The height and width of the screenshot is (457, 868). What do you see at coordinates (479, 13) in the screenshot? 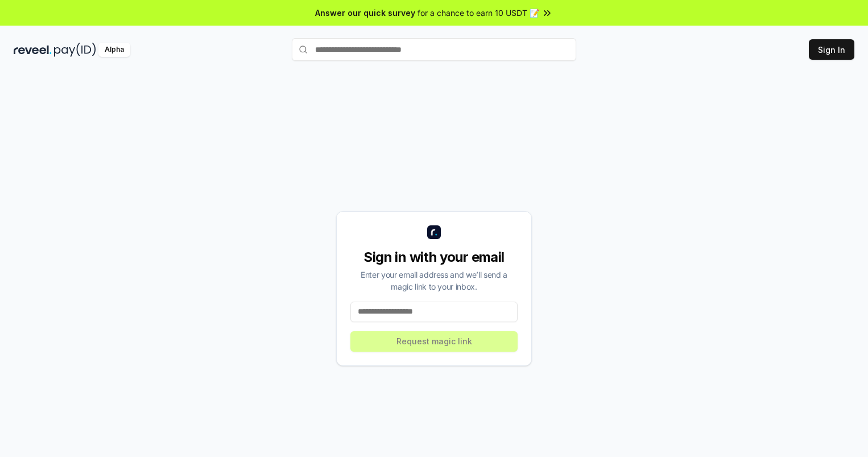
I see `span: for a chance to earn 10 USDT 📝` at bounding box center [479, 13].